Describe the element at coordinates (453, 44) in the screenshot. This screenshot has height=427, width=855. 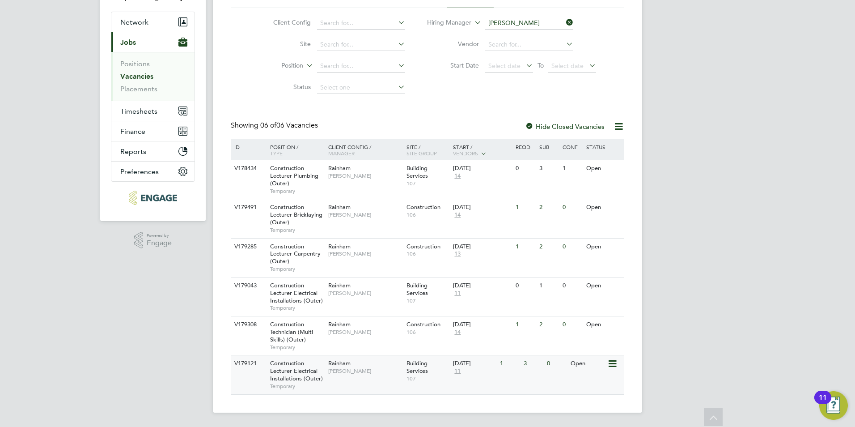
I see `label: Vendor` at that location.